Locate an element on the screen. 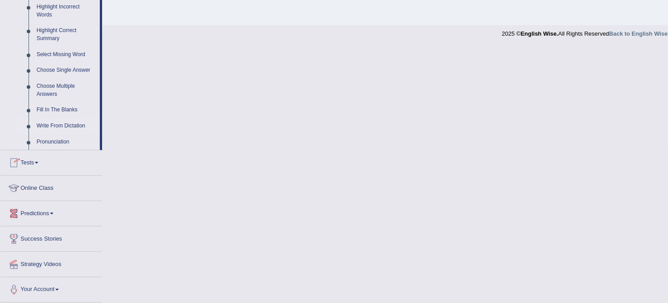 The width and height of the screenshot is (668, 303). div: 2025 © All Rights Reserved is located at coordinates (585, 31).